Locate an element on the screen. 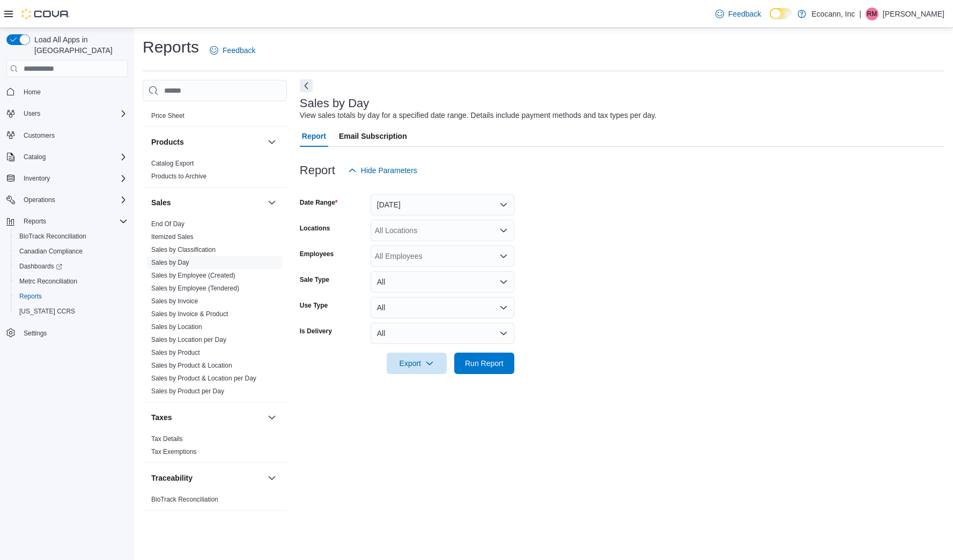 The image size is (953, 560). a: Sales by Product is located at coordinates (175, 353).